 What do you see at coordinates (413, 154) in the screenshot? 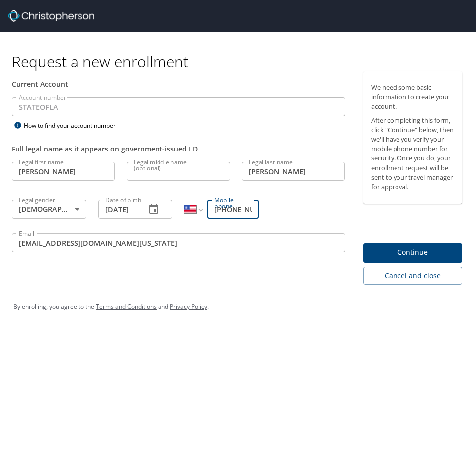
I see `p: After completing this form, click "Continue" below, then we'll have you verify your mobile phone ...` at bounding box center [413, 154].